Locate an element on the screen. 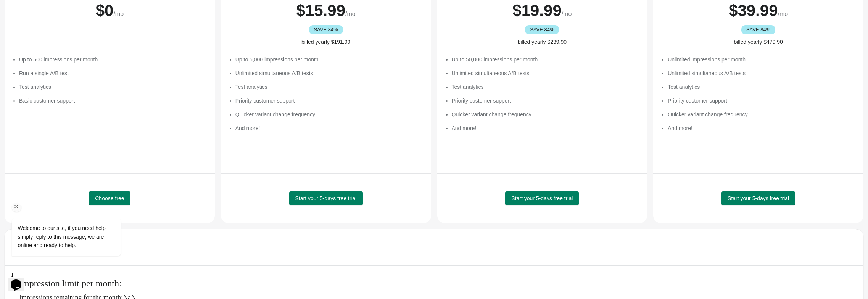 The image size is (868, 299). span: $ 15.99 is located at coordinates (321, 10).